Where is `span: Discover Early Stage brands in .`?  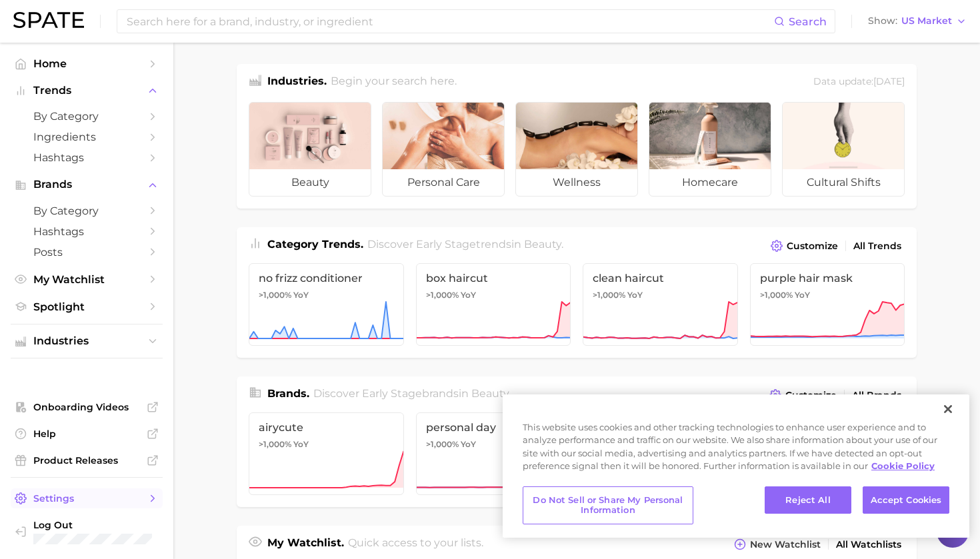
span: Discover Early Stage brands in . is located at coordinates (412, 393).